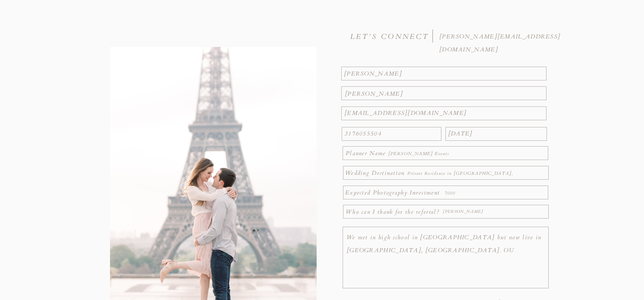  I want to click on p: Expected Photography Investment, so click(394, 192).